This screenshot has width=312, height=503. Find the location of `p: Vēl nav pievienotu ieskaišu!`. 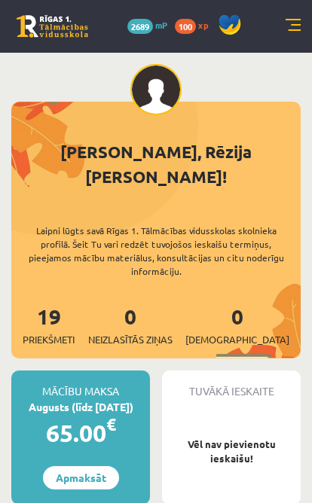

p: Vēl nav pievienotu ieskaišu! is located at coordinates (231, 451).